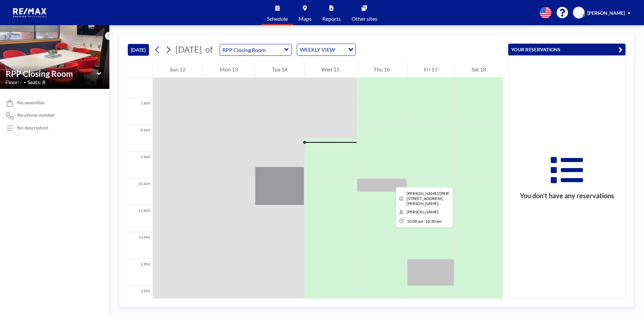 Image resolution: width=644 pixels, height=317 pixels. What do you see at coordinates (382, 69) in the screenshot?
I see `div: Thu 16` at bounding box center [382, 69].